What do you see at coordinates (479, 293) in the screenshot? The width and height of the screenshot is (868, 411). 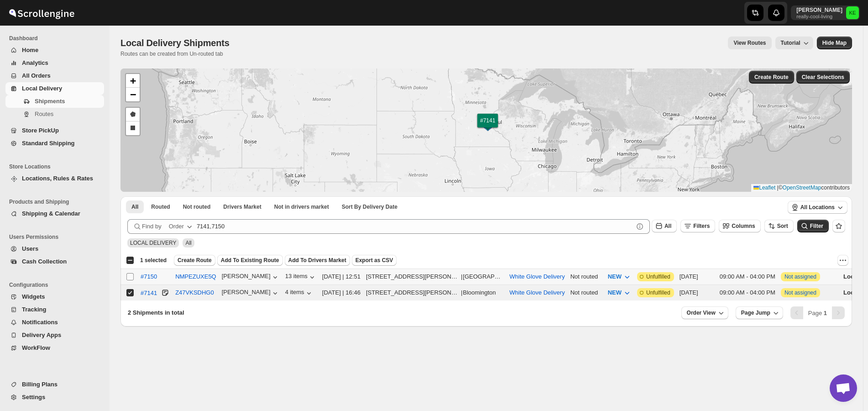 I see `div: Bloomington` at bounding box center [479, 293].